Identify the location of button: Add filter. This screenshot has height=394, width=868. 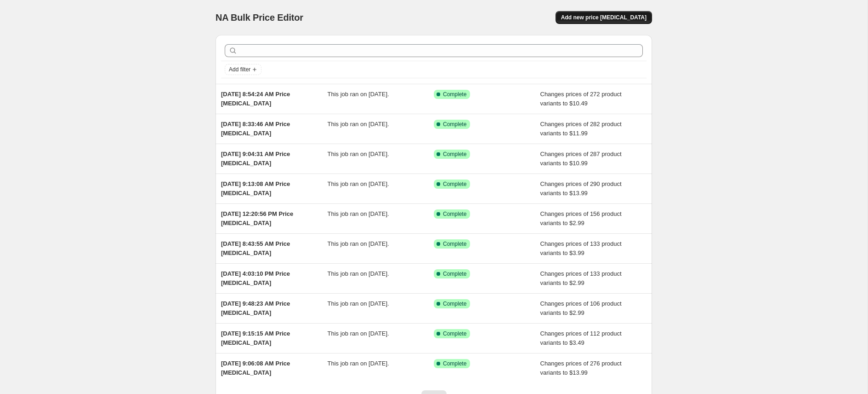
(243, 69).